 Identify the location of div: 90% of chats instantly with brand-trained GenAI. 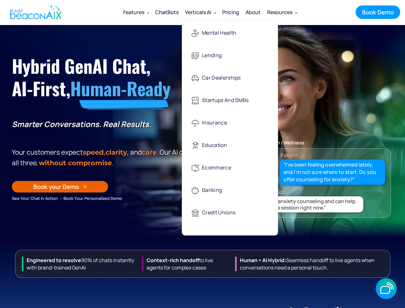
(79, 263).